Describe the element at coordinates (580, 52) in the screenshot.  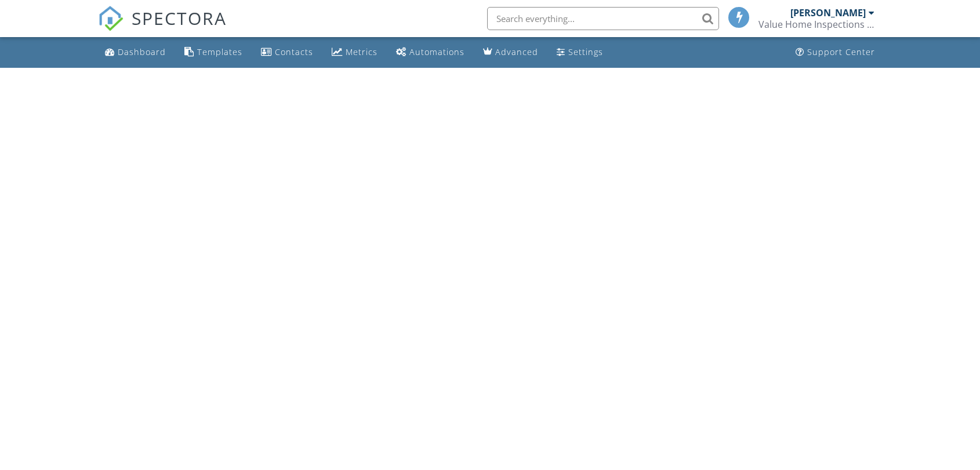
I see `a: Settings` at that location.